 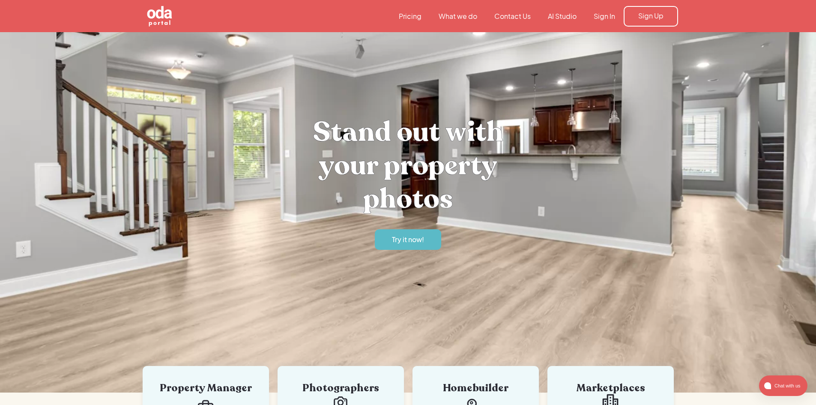 What do you see at coordinates (562, 16) in the screenshot?
I see `a: AI Studio` at bounding box center [562, 16].